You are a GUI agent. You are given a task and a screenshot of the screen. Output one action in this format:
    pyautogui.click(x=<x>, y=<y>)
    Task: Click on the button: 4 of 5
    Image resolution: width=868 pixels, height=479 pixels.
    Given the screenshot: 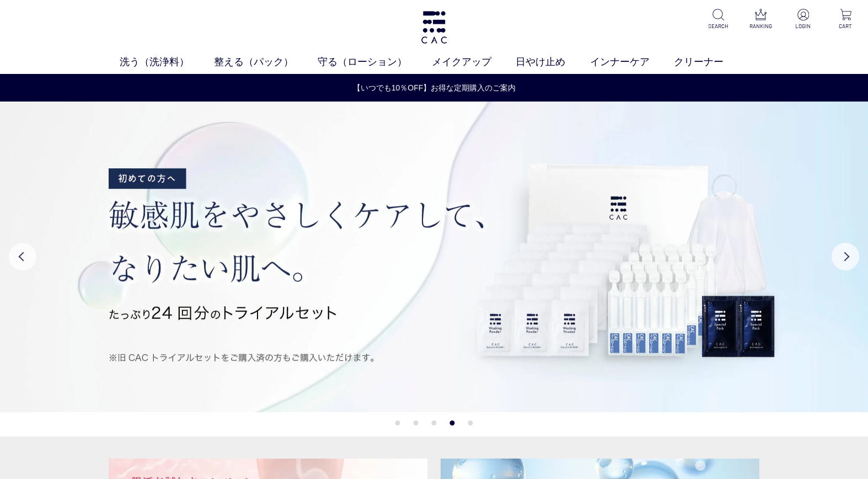 What is the action you would take?
    pyautogui.click(x=452, y=423)
    